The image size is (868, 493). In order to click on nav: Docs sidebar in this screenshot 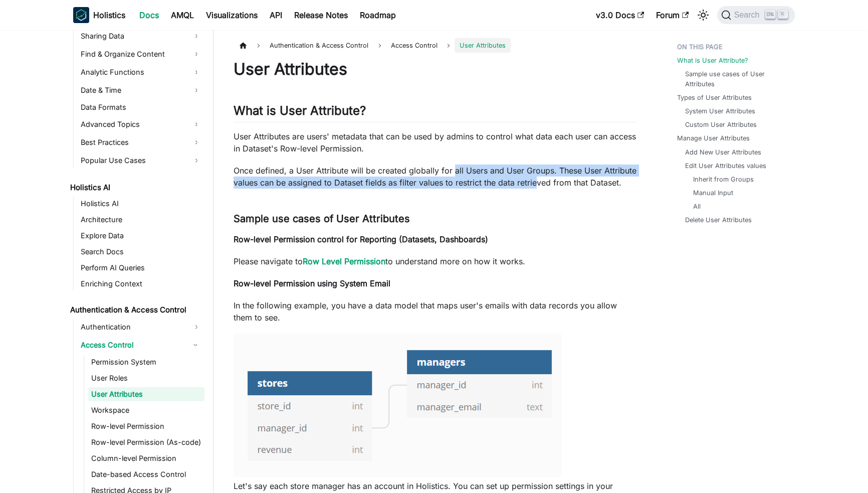, I will do `click(138, 261)`.